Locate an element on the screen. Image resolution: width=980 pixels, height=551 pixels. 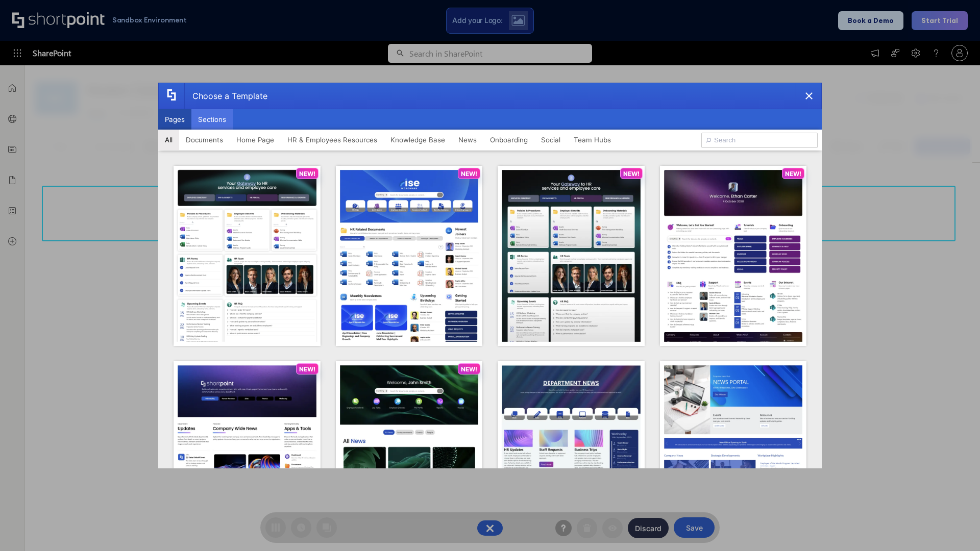
button: Onboarding is located at coordinates (508, 139).